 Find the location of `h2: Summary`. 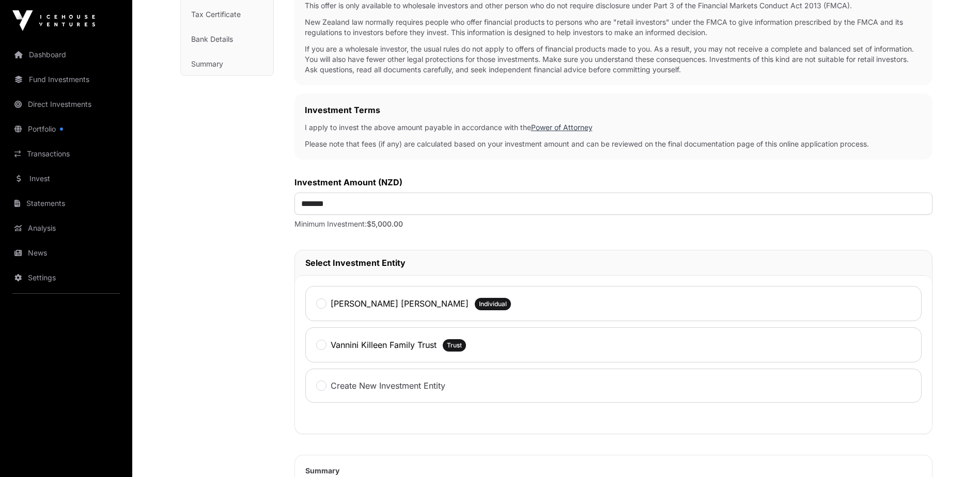

h2: Summary is located at coordinates (613, 471).